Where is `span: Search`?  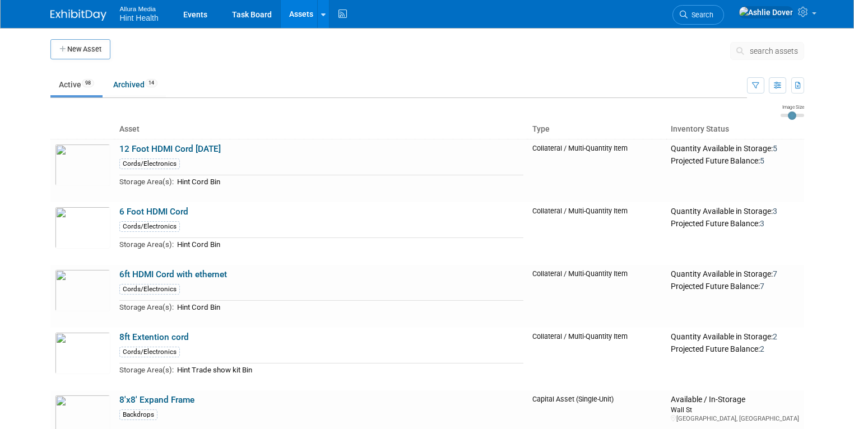
span: Search is located at coordinates (701, 15).